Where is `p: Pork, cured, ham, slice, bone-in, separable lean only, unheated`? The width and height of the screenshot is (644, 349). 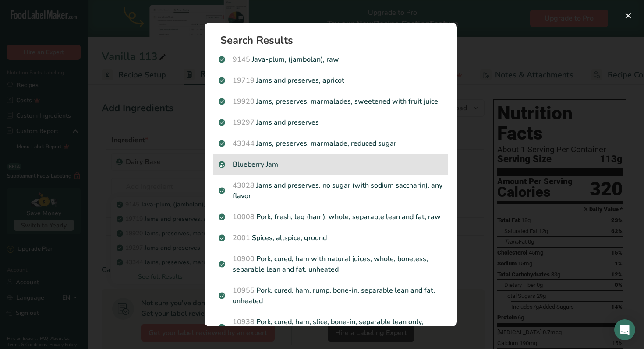
p: Pork, cured, ham, slice, bone-in, separable lean only, unheated is located at coordinates (331, 327).